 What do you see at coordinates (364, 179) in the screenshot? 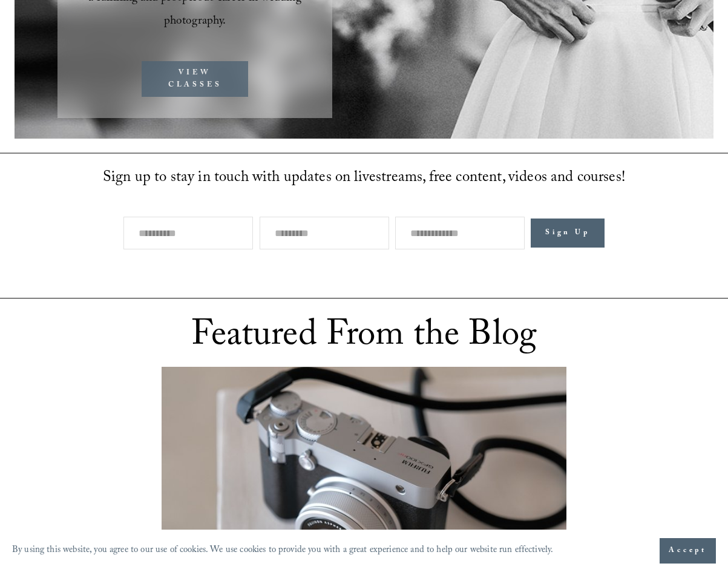
I see `span: Sign up to stay in touch with updates on livestreams, free content, videos and courses!` at bounding box center [364, 179].